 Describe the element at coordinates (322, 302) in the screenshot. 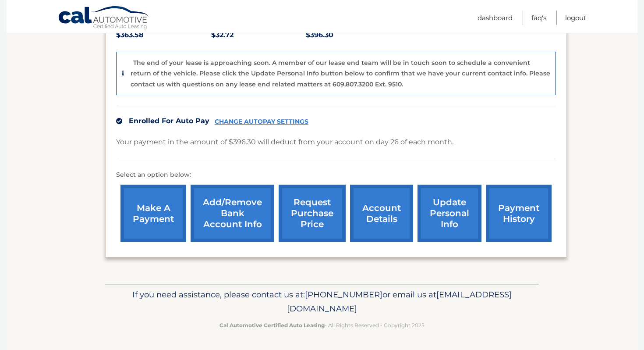

I see `p: If you need assistance, please contact us at: or email us at` at that location.